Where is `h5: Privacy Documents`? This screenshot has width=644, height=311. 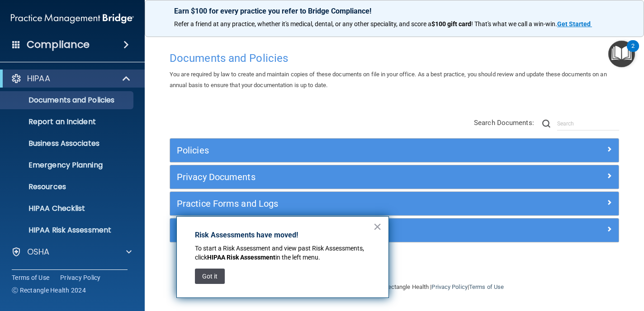 h5: Privacy Documents is located at coordinates (338, 177).